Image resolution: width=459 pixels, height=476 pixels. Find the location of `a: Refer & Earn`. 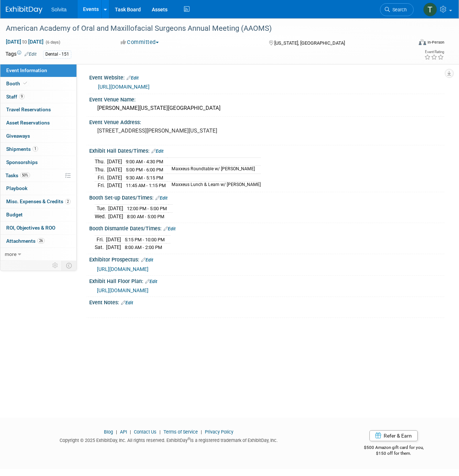

a: Refer & Earn is located at coordinates (394, 436).